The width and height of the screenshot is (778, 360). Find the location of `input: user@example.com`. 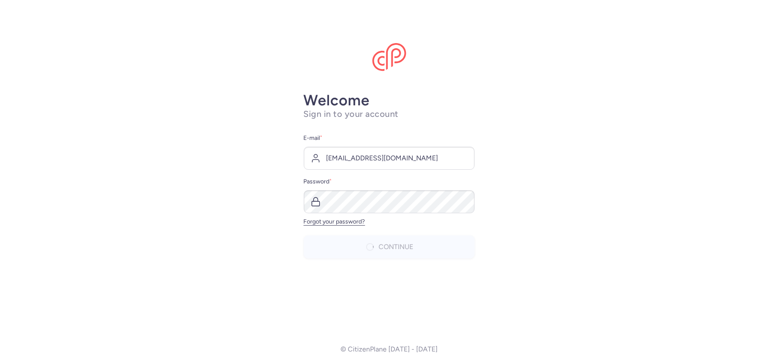

input: user@example.com is located at coordinates (389, 158).